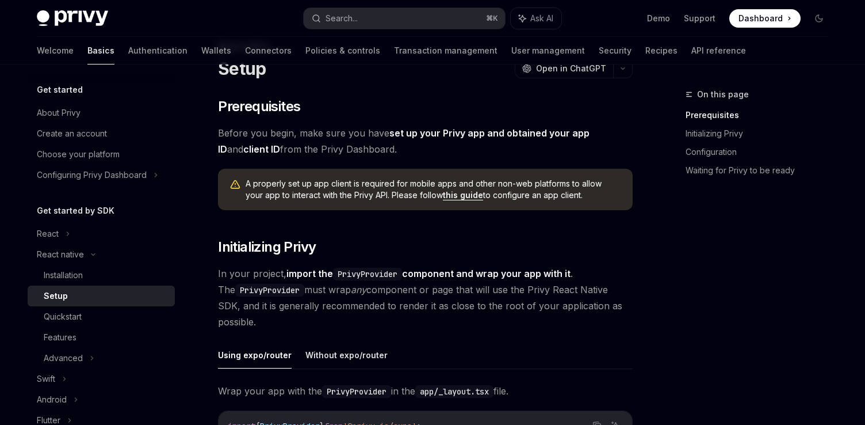  What do you see at coordinates (723, 94) in the screenshot?
I see `span: On this page` at bounding box center [723, 94].